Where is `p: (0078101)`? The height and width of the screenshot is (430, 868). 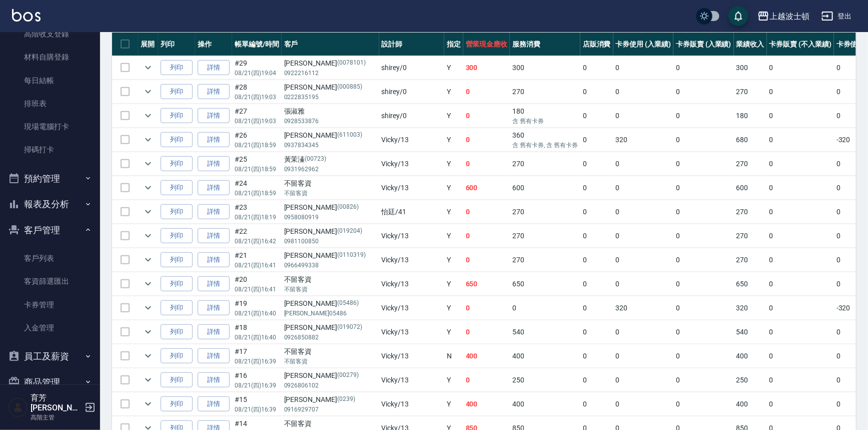
p: (0078101) is located at coordinates (351, 63).